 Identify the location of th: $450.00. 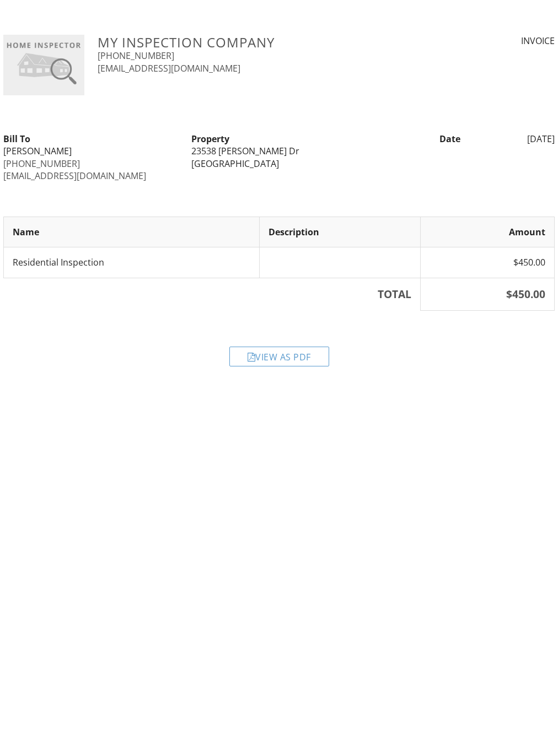
(487, 294).